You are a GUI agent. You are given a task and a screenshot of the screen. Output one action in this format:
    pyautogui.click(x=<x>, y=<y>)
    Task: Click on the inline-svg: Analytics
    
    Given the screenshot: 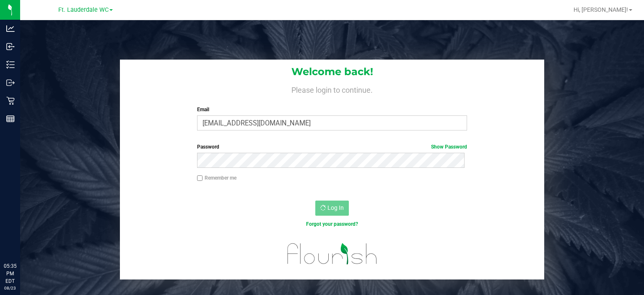 What is the action you would take?
    pyautogui.click(x=10, y=28)
    